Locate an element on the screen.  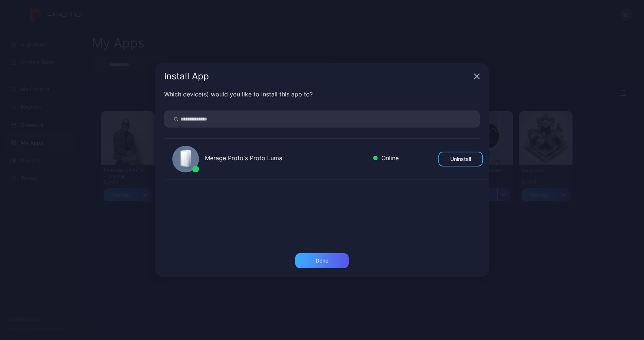
div: Online is located at coordinates (386, 159).